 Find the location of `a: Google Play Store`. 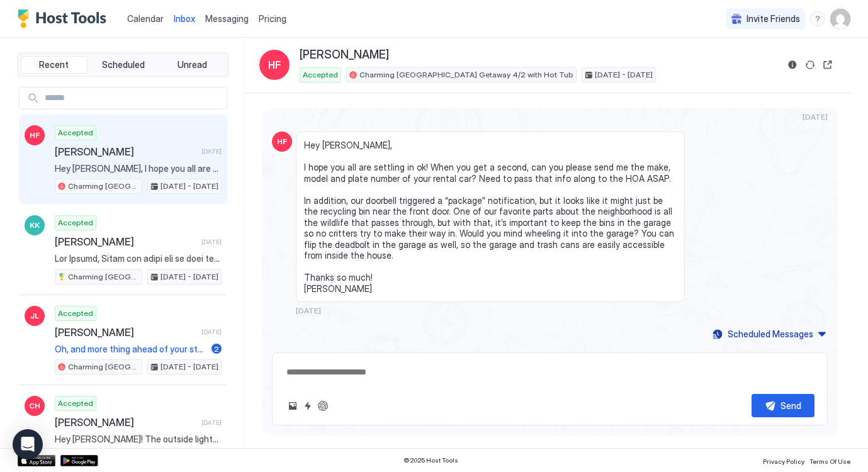

a: Google Play Store is located at coordinates (79, 461).